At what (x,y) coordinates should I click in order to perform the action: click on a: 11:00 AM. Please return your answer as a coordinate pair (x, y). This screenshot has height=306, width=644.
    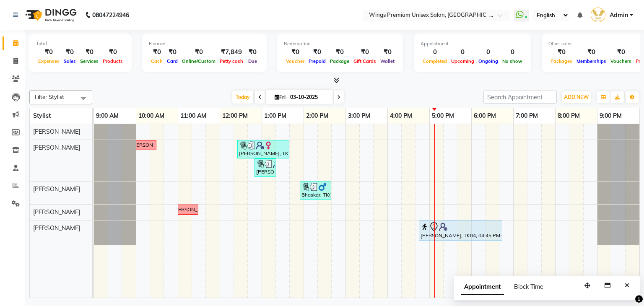
    Looking at the image, I should click on (194, 116).